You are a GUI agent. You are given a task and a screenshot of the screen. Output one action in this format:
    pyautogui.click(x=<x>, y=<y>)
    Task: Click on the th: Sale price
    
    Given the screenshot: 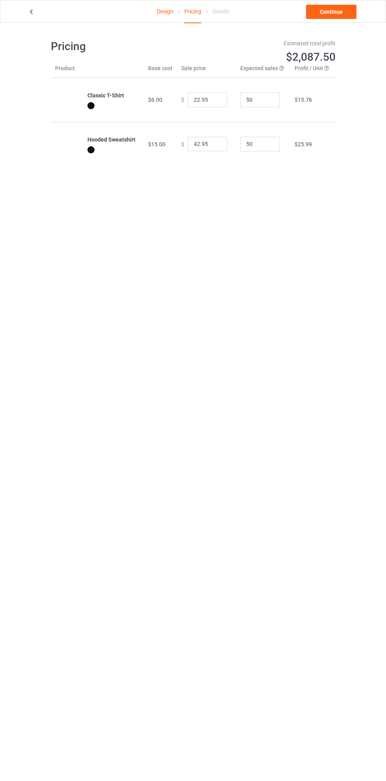 What is the action you would take?
    pyautogui.click(x=207, y=71)
    